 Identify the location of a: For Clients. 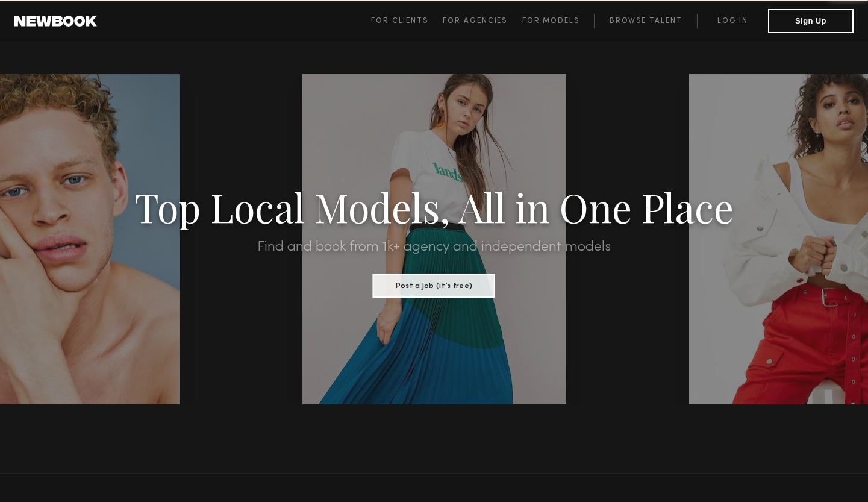
(406, 21).